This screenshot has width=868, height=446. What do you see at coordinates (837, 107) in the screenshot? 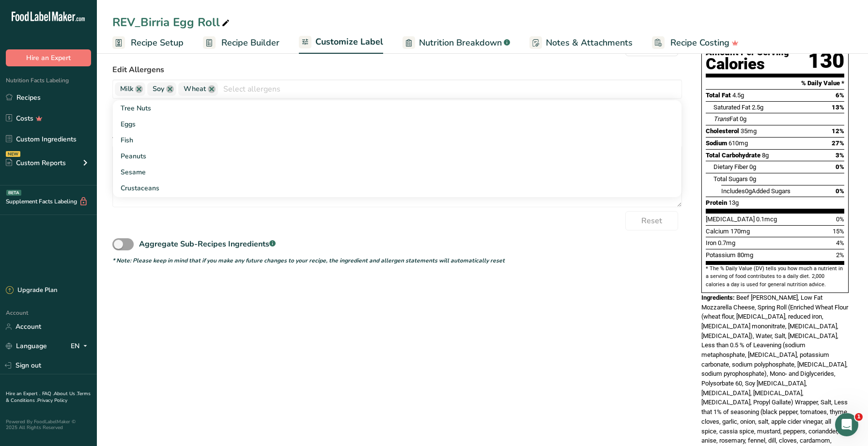
I see `span: 13%` at bounding box center [837, 107].